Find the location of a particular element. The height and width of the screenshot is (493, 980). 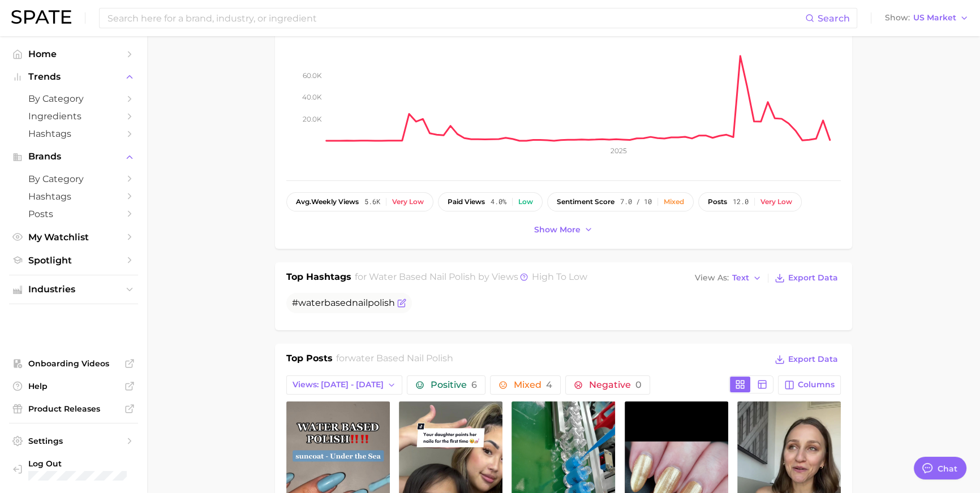

span: Negative is located at coordinates (615, 385).